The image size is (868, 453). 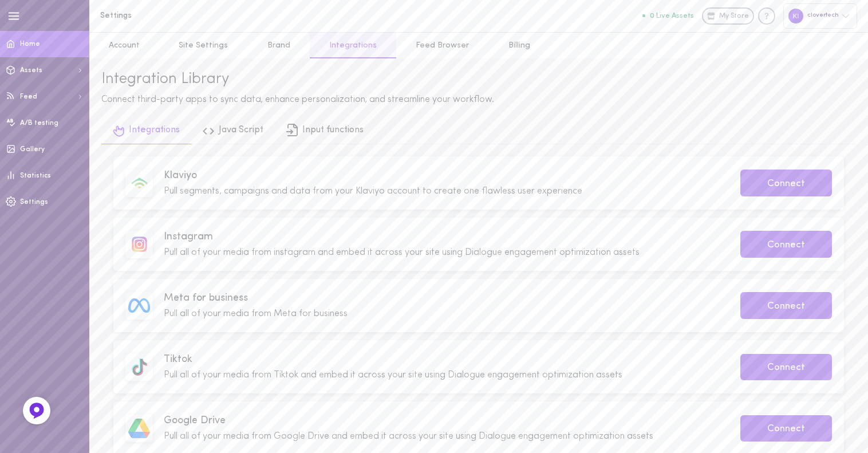 I want to click on a: Account, so click(x=124, y=45).